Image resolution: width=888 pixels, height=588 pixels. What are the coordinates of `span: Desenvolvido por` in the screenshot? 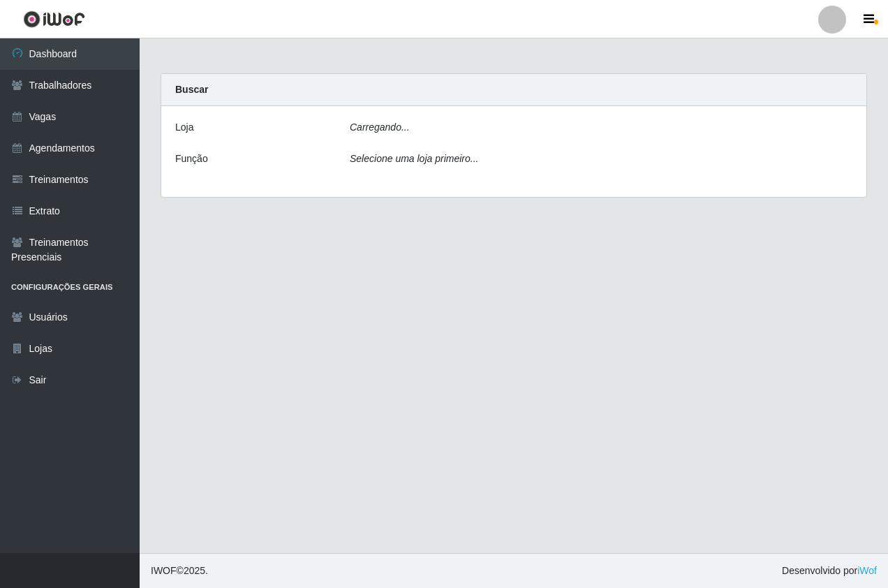 It's located at (830, 570).